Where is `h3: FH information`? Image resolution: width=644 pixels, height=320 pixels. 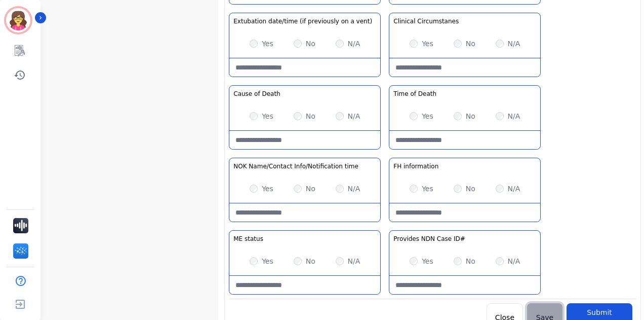 h3: FH information is located at coordinates (415, 166).